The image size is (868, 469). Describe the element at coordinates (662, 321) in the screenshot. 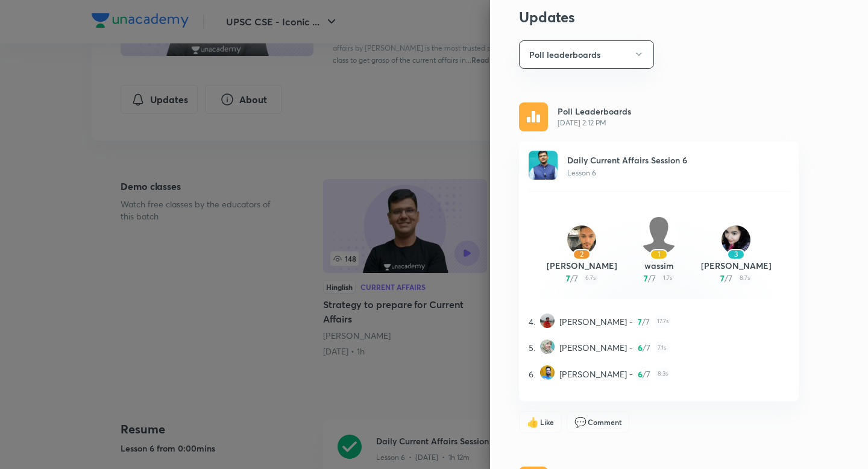

I see `span: 17.7s` at that location.